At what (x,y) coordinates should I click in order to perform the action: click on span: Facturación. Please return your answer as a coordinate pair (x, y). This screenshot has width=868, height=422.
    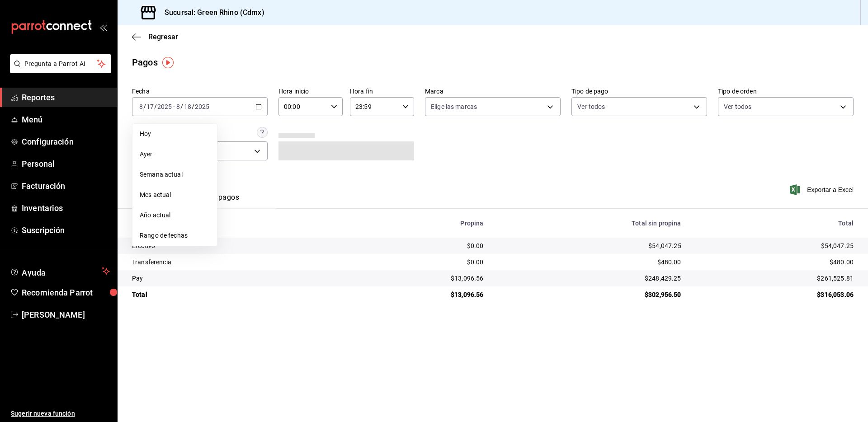
    Looking at the image, I should click on (65, 186).